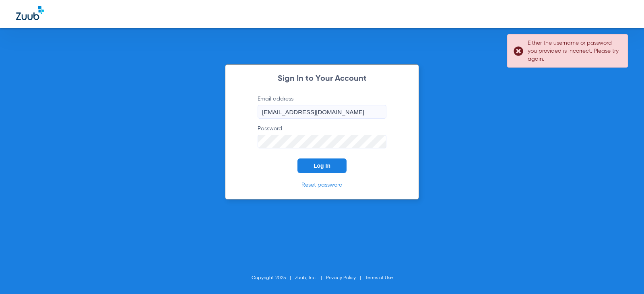 This screenshot has width=644, height=294. I want to click on li: Copyright 2025, so click(273, 278).